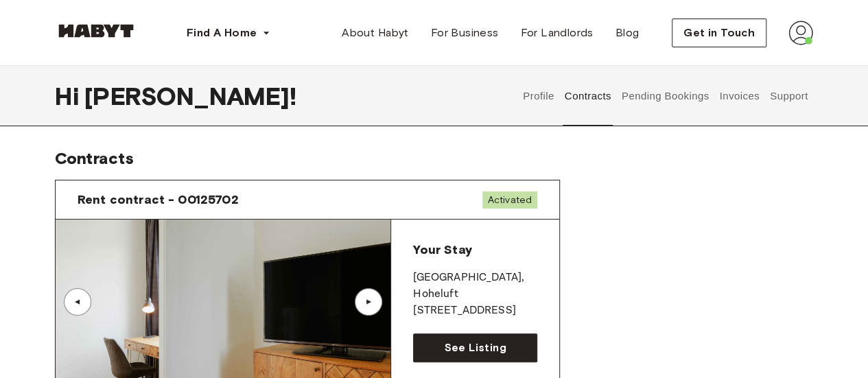 The width and height of the screenshot is (868, 378). What do you see at coordinates (665, 96) in the screenshot?
I see `button: Pending Bookings` at bounding box center [665, 96].